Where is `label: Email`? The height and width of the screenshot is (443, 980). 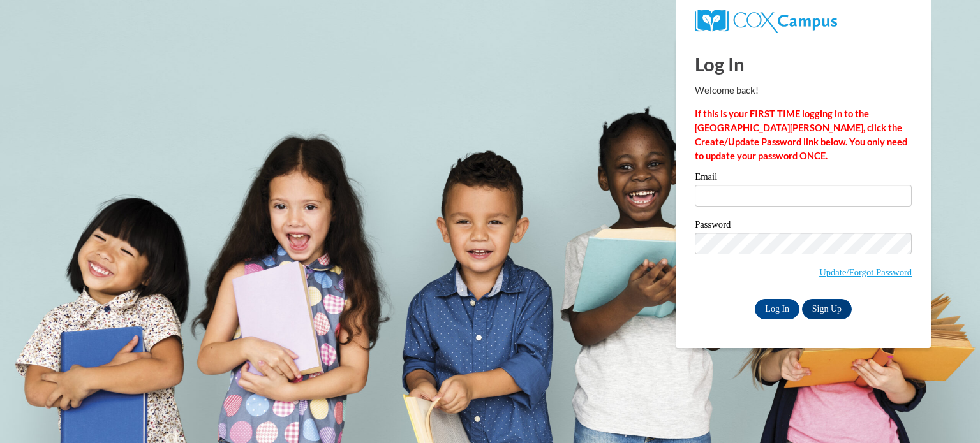
label: Email is located at coordinates (804, 178).